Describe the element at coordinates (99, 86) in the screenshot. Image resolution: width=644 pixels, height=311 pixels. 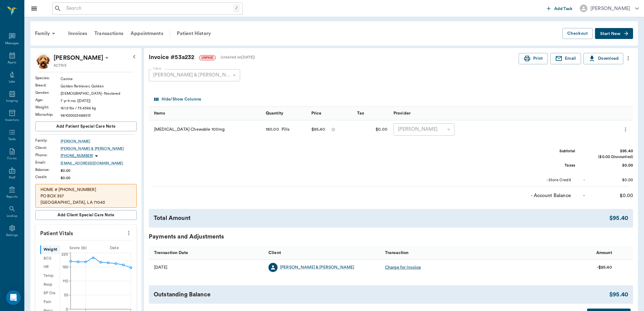
I see `div: Golden Retriever, Golden` at that location.